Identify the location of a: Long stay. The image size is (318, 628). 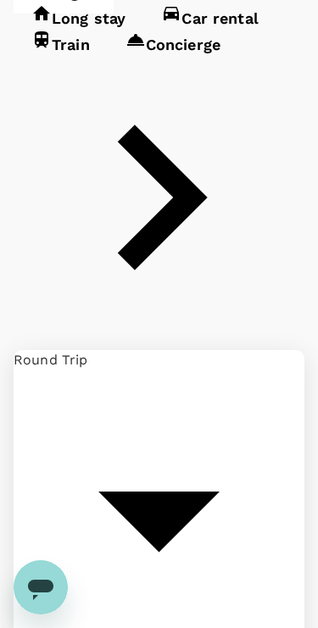
(78, 25).